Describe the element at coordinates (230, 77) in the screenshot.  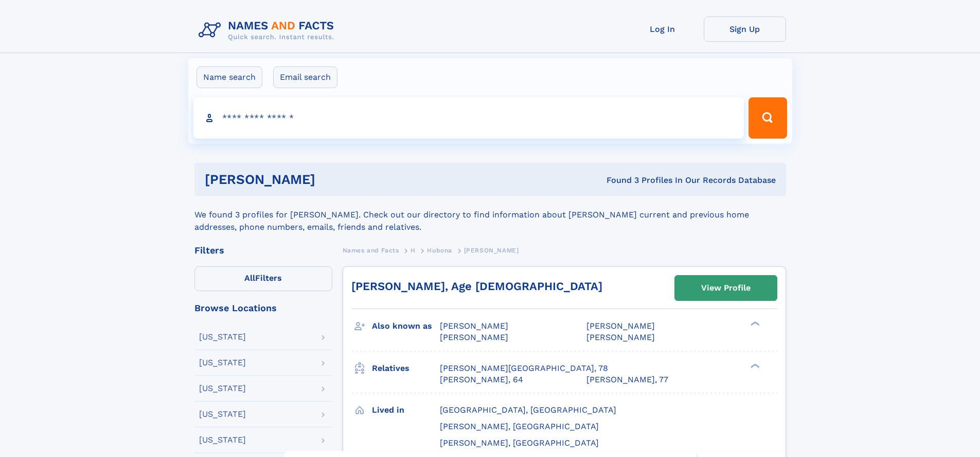
I see `label: Name search` at that location.